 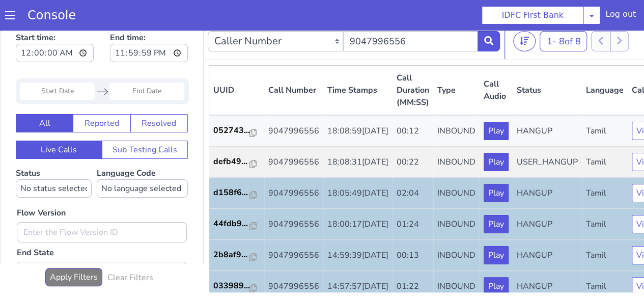 I want to click on th: Call Audio, so click(x=496, y=63).